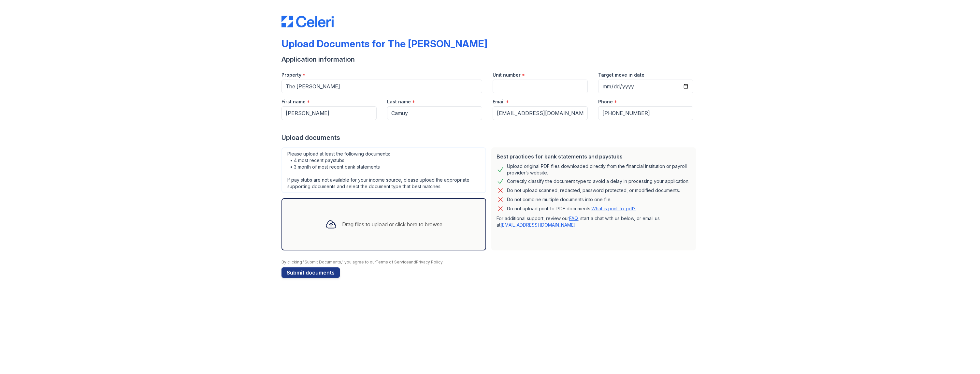 This screenshot has height=374, width=980. Describe the element at coordinates (594, 156) in the screenshot. I see `div: Best practices for bank statements and paystubs` at that location.